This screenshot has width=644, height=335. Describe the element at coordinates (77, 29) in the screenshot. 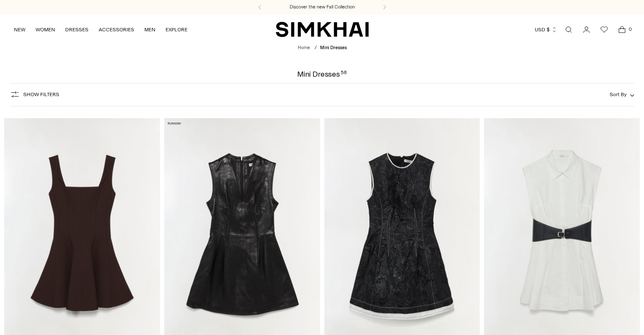

I see `a: DRESSES` at that location.